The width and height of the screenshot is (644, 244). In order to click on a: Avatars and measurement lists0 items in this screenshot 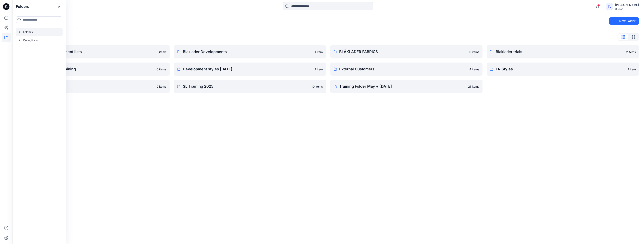, I will do `click(93, 52)`.